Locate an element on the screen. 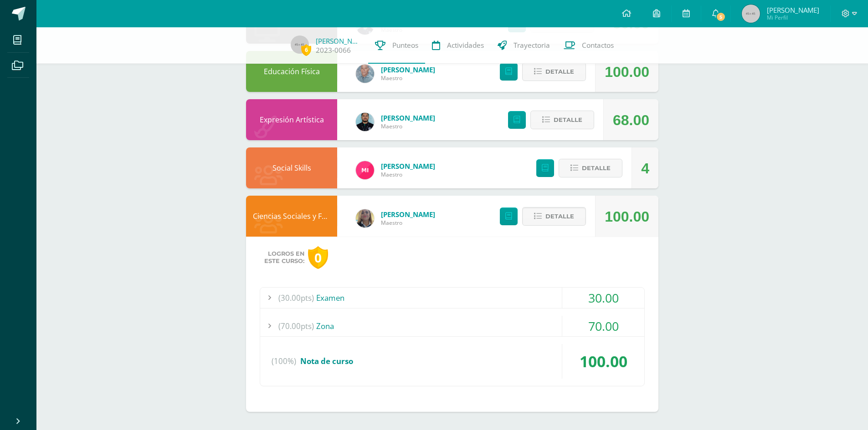 Image resolution: width=868 pixels, height=430 pixels. div: 68.00 is located at coordinates (631, 120).